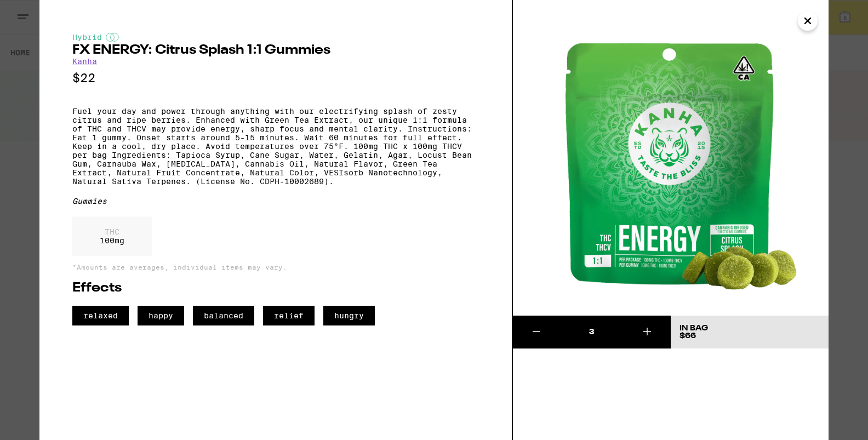 Image resolution: width=868 pixels, height=440 pixels. Describe the element at coordinates (276, 267) in the screenshot. I see `p: *Amounts are averages, individual items may vary.` at that location.